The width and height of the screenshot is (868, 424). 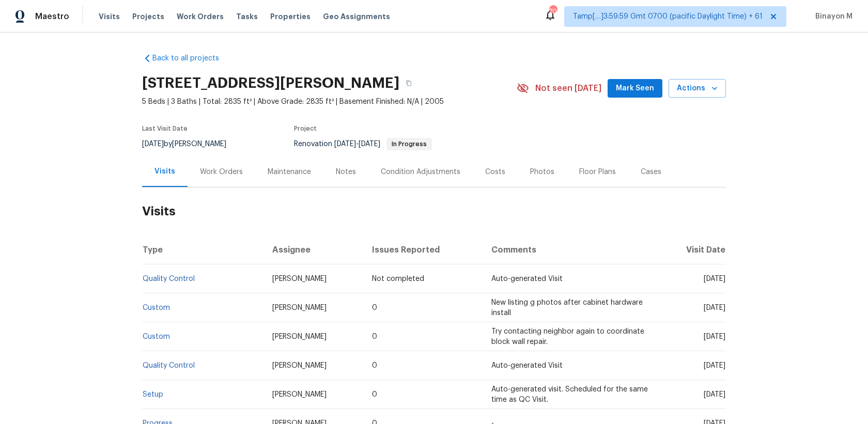 I want to click on span: Work Orders, so click(x=200, y=16).